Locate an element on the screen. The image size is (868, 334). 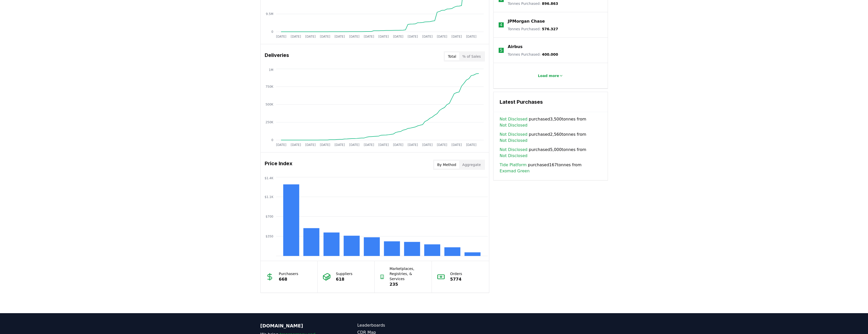
tspan: 9.5M is located at coordinates (269, 14).